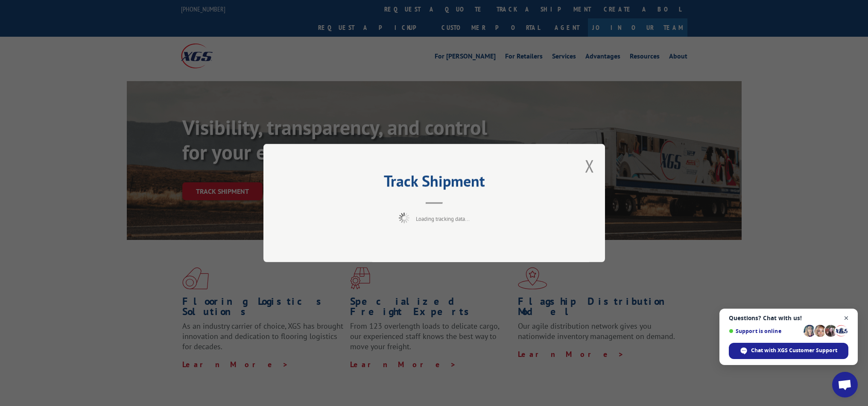 The height and width of the screenshot is (406, 868). I want to click on span: Chat with XGS Customer Support, so click(794, 350).